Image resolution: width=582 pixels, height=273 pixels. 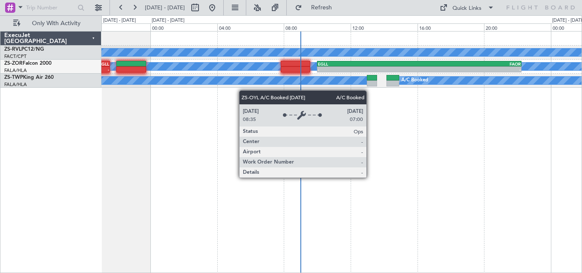 What do you see at coordinates (317, 27) in the screenshot?
I see `div: 08:00` at bounding box center [317, 27].